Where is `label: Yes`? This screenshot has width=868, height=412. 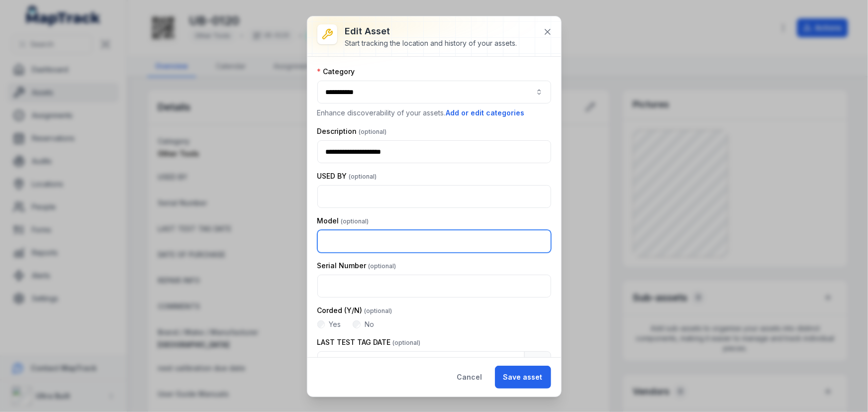 label: Yes is located at coordinates (335, 325).